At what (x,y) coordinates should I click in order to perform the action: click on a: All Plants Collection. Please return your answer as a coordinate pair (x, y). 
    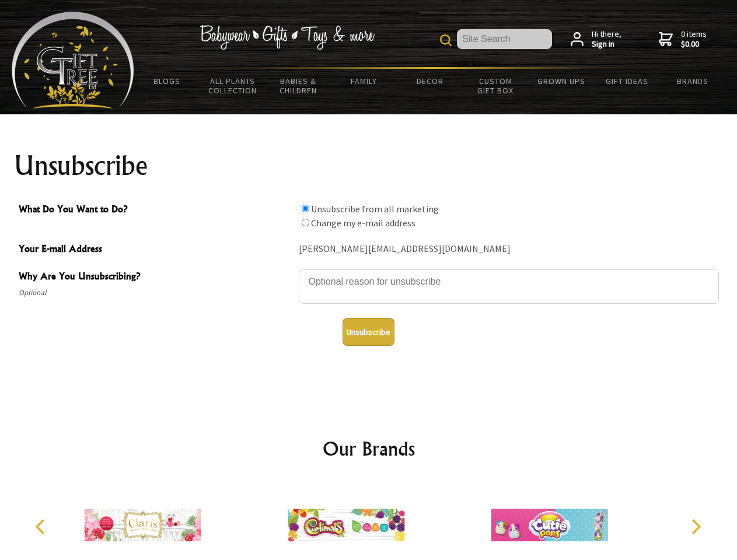
    Looking at the image, I should click on (233, 86).